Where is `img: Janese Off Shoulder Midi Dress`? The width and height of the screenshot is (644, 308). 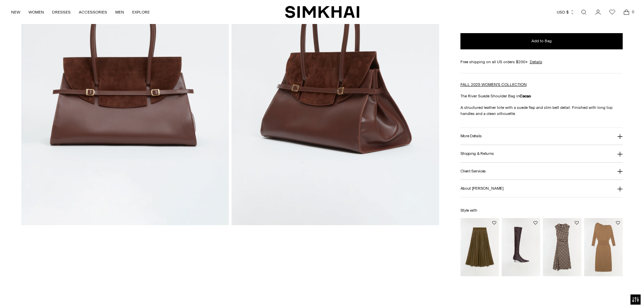 img: Janese Off Shoulder Midi Dress is located at coordinates (603, 247).